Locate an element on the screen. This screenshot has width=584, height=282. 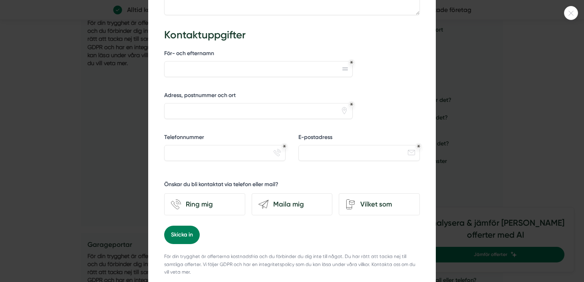
button: Skicka in is located at coordinates (182, 235).